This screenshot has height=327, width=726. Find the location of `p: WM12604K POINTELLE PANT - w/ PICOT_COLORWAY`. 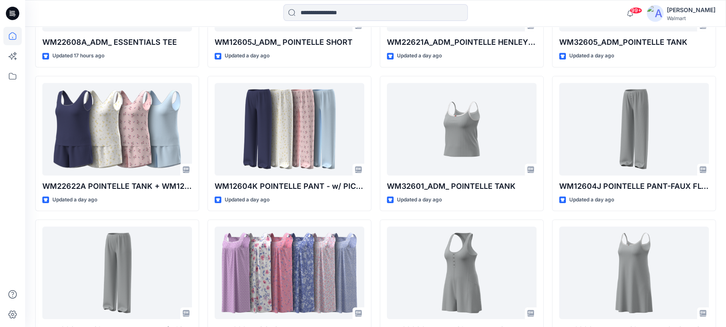

p: WM12604K POINTELLE PANT - w/ PICOT_COLORWAY is located at coordinates (289, 186).